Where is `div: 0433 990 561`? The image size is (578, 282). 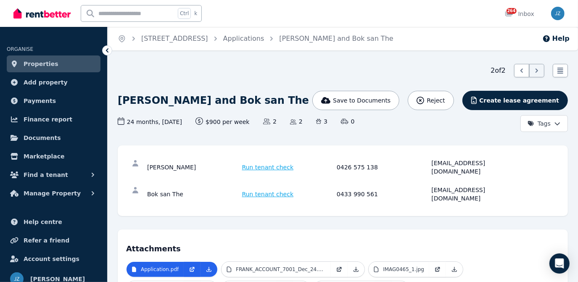 div: 0433 990 561 is located at coordinates (383, 194).